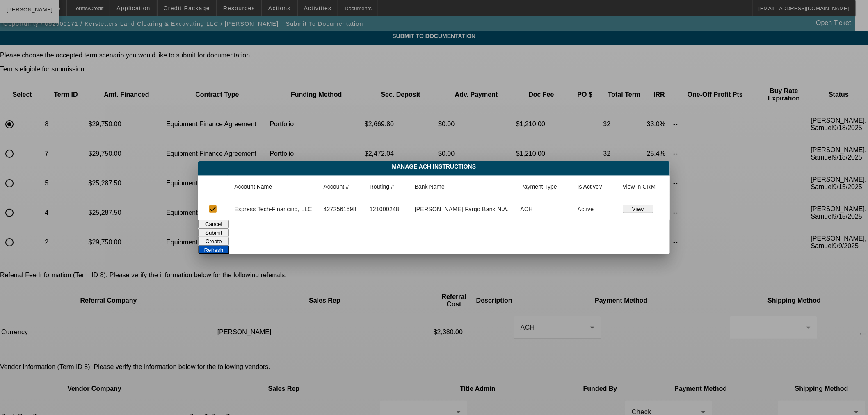 The height and width of the screenshot is (415, 868). What do you see at coordinates (542, 209) in the screenshot?
I see `td: ACH` at bounding box center [542, 209].